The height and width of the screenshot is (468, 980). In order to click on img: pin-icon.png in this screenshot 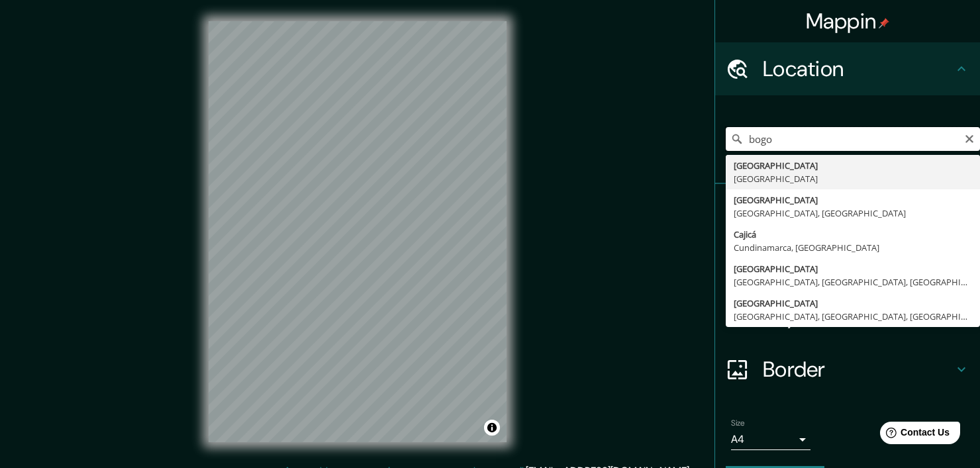, I will do `click(884, 23)`.